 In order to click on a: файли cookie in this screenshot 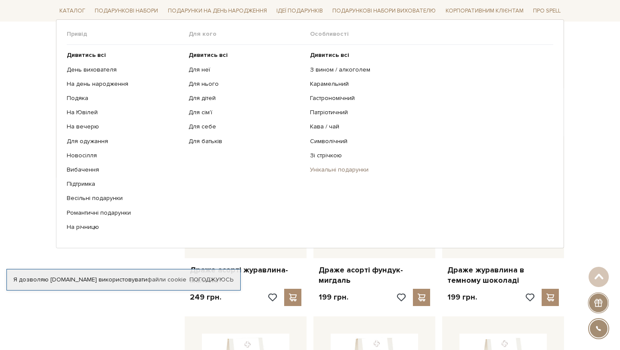, I will do `click(167, 279)`.